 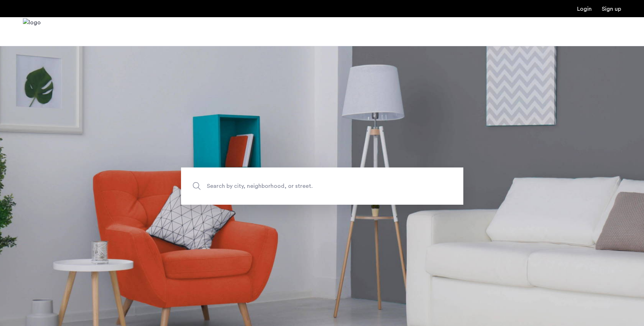 I want to click on input: Apartment Search, so click(x=322, y=186).